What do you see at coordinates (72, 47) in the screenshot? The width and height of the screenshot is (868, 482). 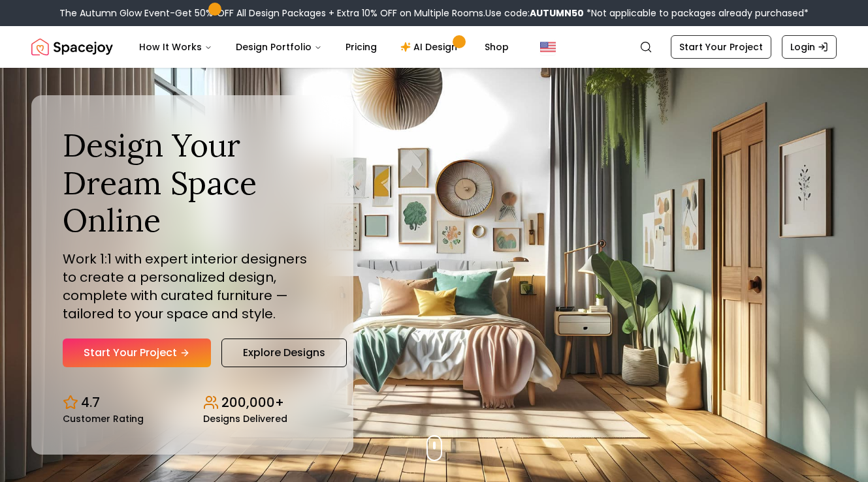 I see `a: Spacejoy` at bounding box center [72, 47].